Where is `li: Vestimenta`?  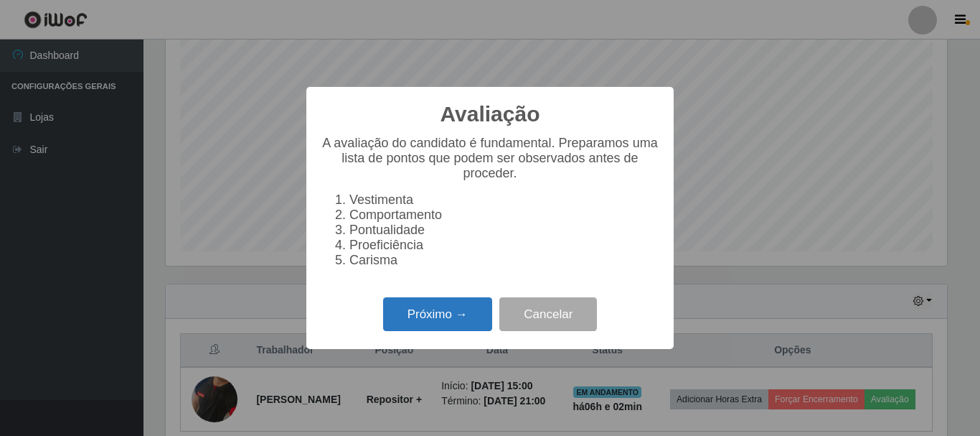 li: Vestimenta is located at coordinates (504, 200).